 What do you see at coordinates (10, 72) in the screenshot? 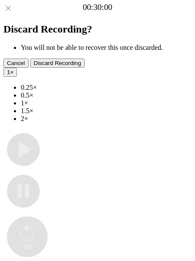
I see `button: 1×` at bounding box center [10, 72].